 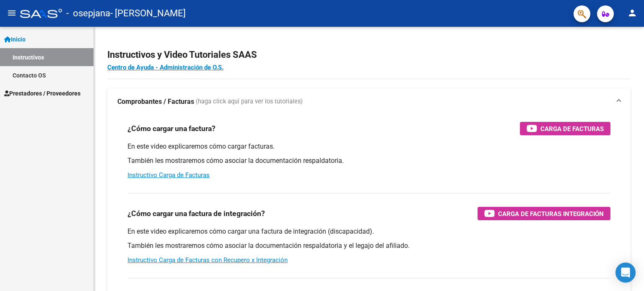 What do you see at coordinates (572, 129) in the screenshot?
I see `span: Carga de Facturas` at bounding box center [572, 129].